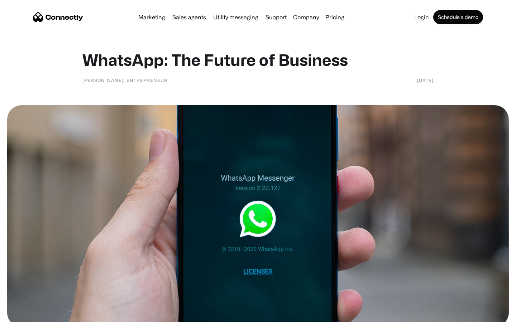 This screenshot has width=516, height=322. Describe the element at coordinates (458, 17) in the screenshot. I see `a: Schedule a demo` at that location.